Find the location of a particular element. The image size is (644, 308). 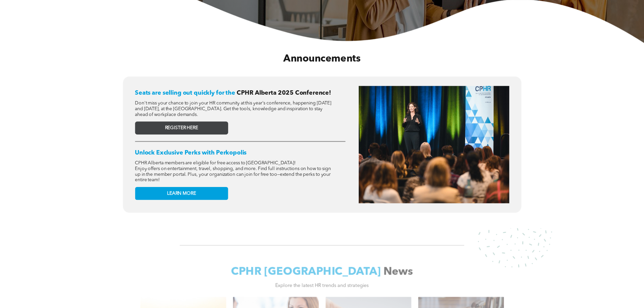

span: Unlock Exclusive Perks with Perkopolis is located at coordinates (190, 153).